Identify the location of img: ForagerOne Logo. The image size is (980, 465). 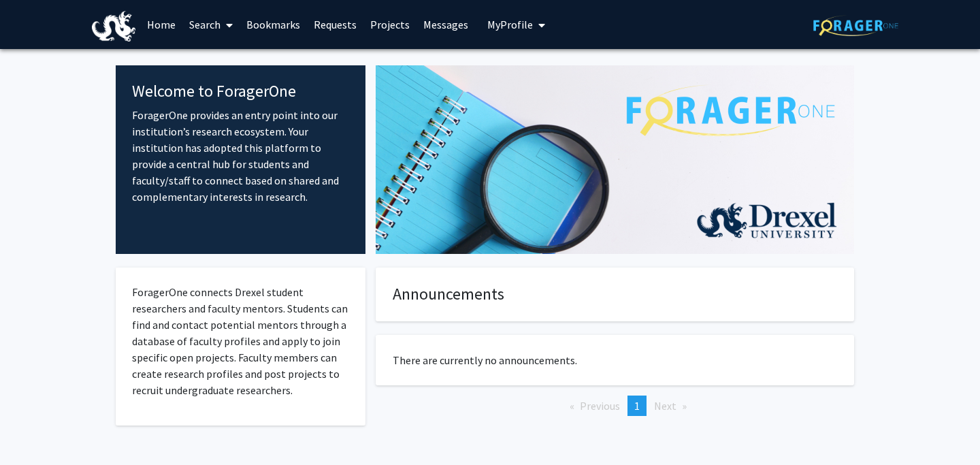
(856, 25).